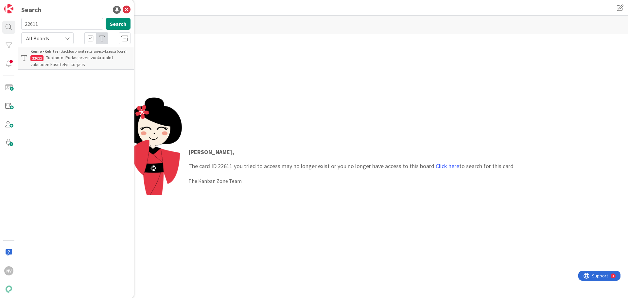 Image resolution: width=628 pixels, height=298 pixels. What do you see at coordinates (35, 5) in the screenshot?
I see `div: 4` at bounding box center [35, 5].